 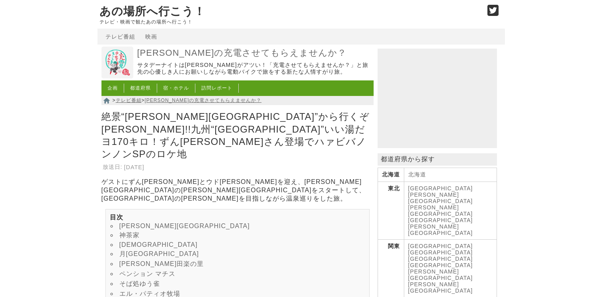 What do you see at coordinates (176, 88) in the screenshot?
I see `a: 宿・ホテル` at bounding box center [176, 88].